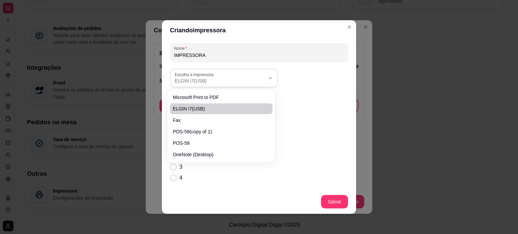 This screenshot has width=518, height=234. What do you see at coordinates (218, 97) in the screenshot?
I see `span: Microsoft Print to PDF` at bounding box center [218, 97].